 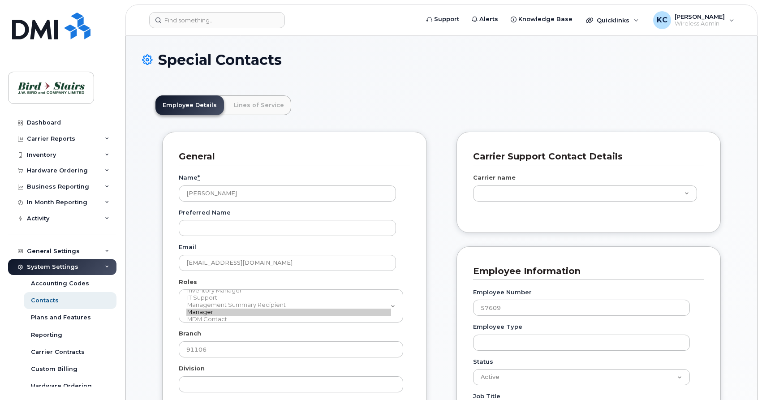 I want to click on h1: Special Contacts, so click(x=441, y=60).